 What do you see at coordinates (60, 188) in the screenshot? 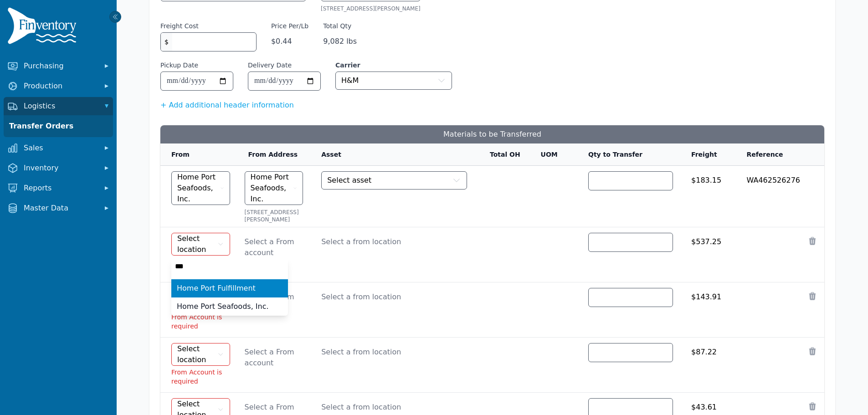
I see `span: Reports` at bounding box center [60, 188].